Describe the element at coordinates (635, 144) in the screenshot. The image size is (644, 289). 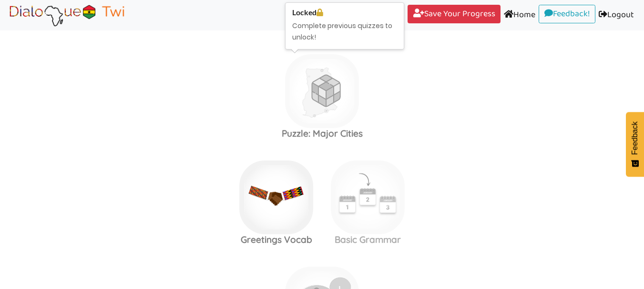
I see `button: Feedback - Show survey` at that location.